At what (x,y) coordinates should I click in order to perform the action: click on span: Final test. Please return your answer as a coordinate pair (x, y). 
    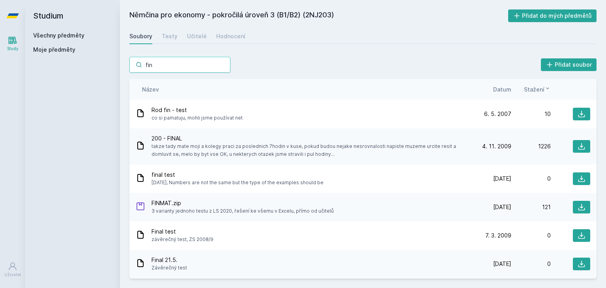
    Looking at the image, I should click on (182, 232).